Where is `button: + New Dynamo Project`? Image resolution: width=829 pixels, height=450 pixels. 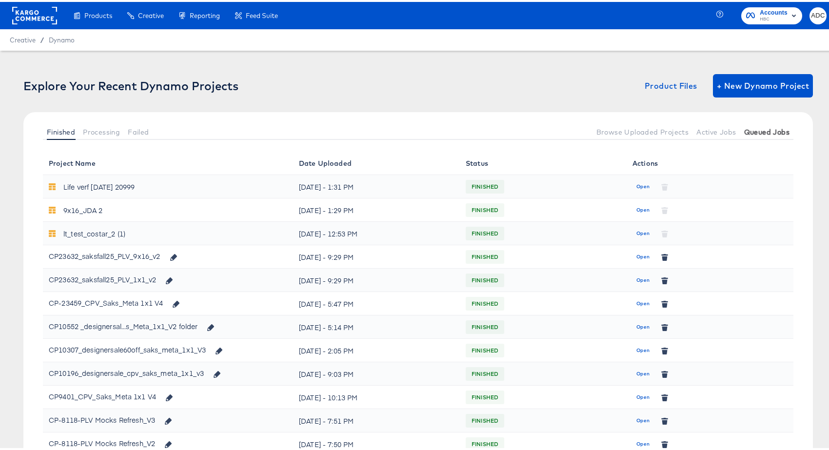 button: + New Dynamo Project is located at coordinates (763, 84).